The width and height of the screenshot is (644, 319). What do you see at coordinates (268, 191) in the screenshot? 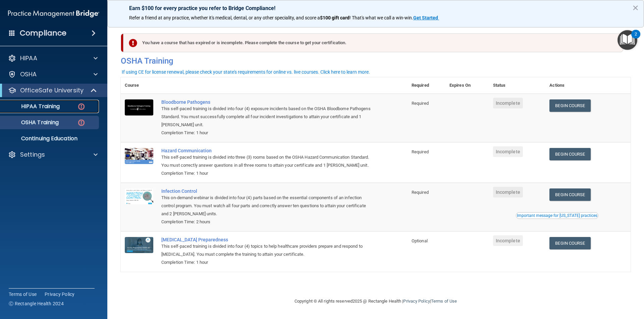
I see `a: Infection Control` at bounding box center [268, 191].